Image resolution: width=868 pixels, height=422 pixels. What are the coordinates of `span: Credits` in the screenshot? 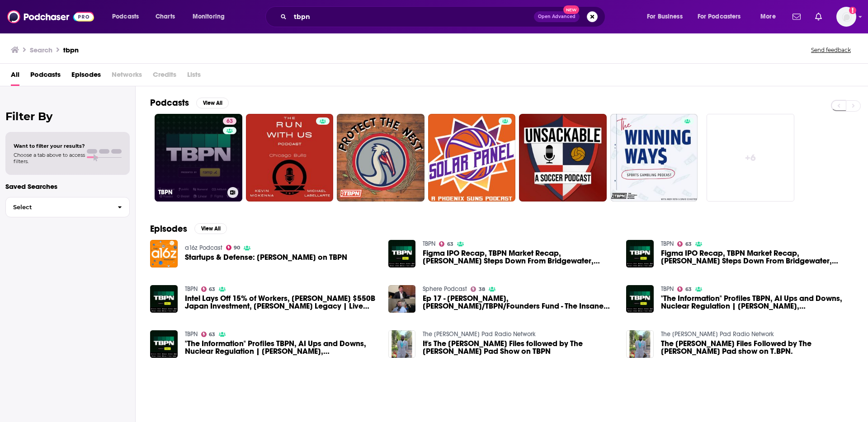 It's located at (165, 76).